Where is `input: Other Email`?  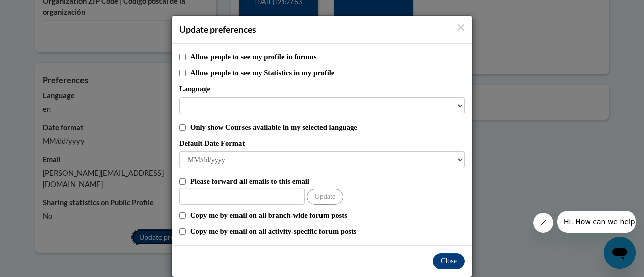
input: Other Email is located at coordinates (242, 196).